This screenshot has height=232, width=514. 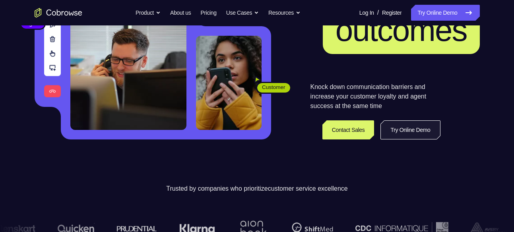 I want to click on span: outcomes, so click(x=401, y=30).